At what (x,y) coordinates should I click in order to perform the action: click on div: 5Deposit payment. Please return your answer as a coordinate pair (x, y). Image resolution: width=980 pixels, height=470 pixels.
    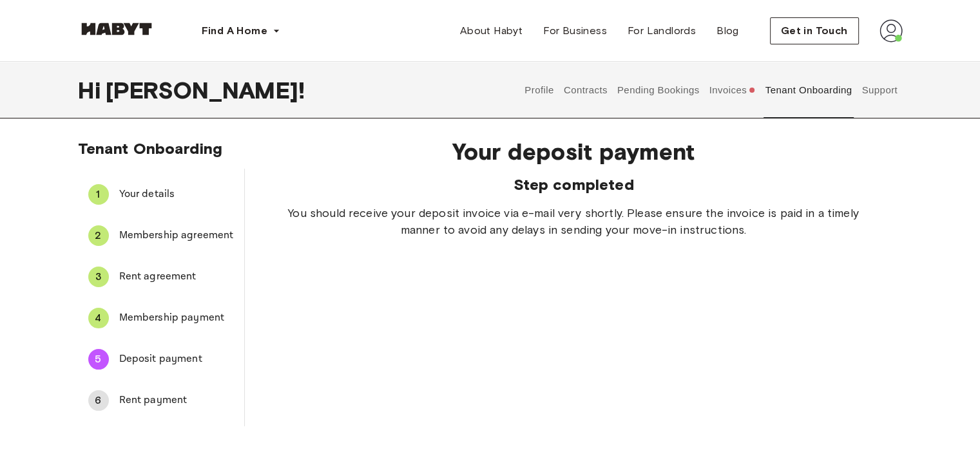
    Looking at the image, I should click on (161, 360).